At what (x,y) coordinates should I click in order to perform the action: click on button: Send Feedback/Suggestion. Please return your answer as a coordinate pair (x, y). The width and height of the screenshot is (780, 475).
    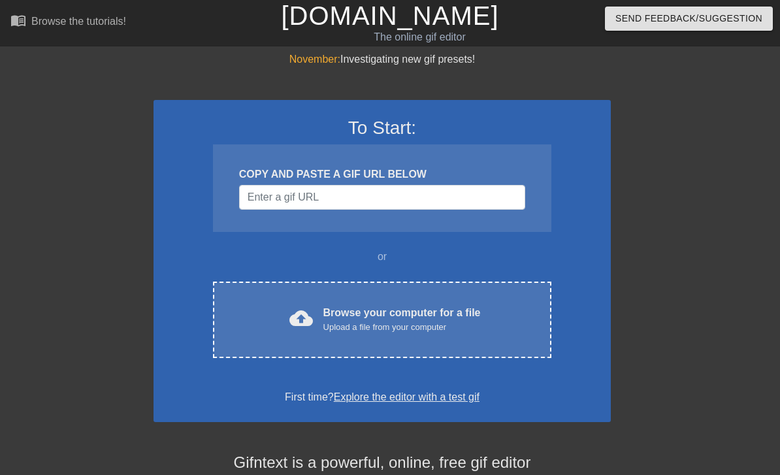
    Looking at the image, I should click on (689, 18).